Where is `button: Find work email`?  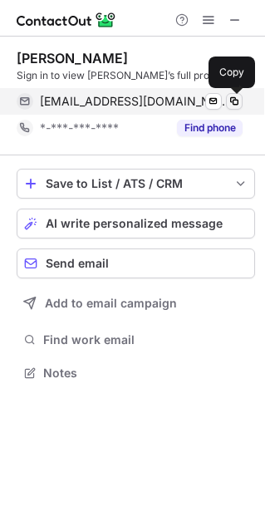 button: Find work email is located at coordinates (136, 340).